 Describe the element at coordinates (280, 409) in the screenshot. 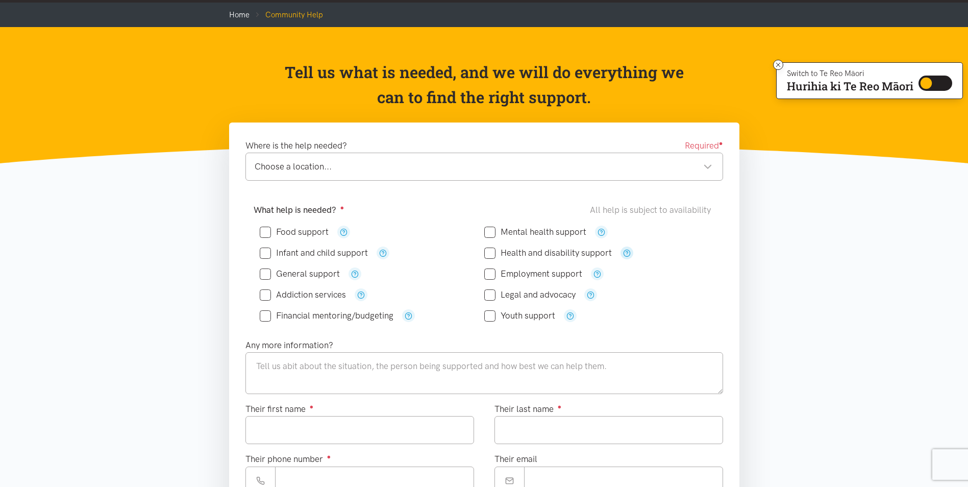

I see `label: Their first name` at that location.